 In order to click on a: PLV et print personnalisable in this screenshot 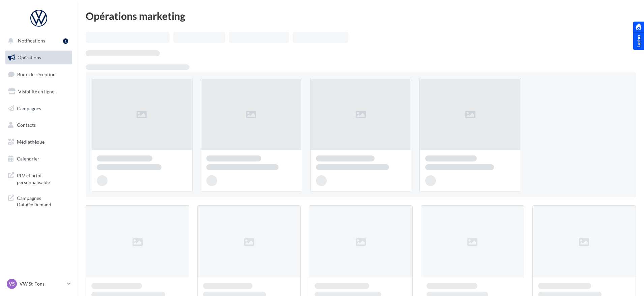, I will do `click(39, 178)`.